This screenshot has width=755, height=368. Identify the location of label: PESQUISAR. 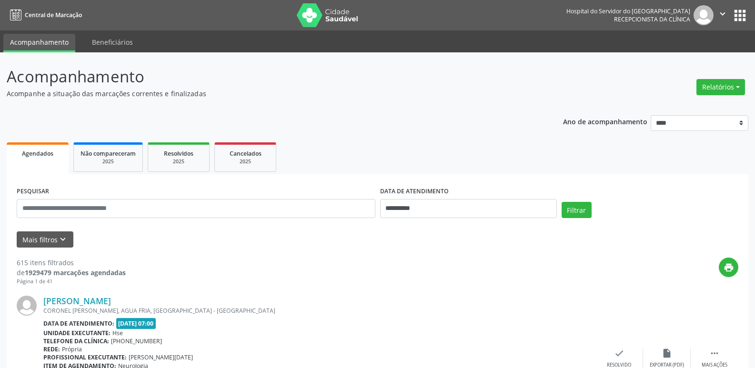
(33, 192).